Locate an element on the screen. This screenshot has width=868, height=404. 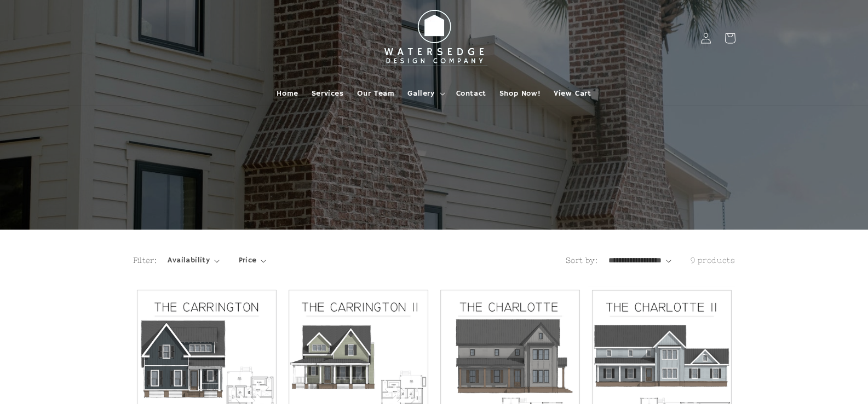
span: Gallery is located at coordinates (421, 94).